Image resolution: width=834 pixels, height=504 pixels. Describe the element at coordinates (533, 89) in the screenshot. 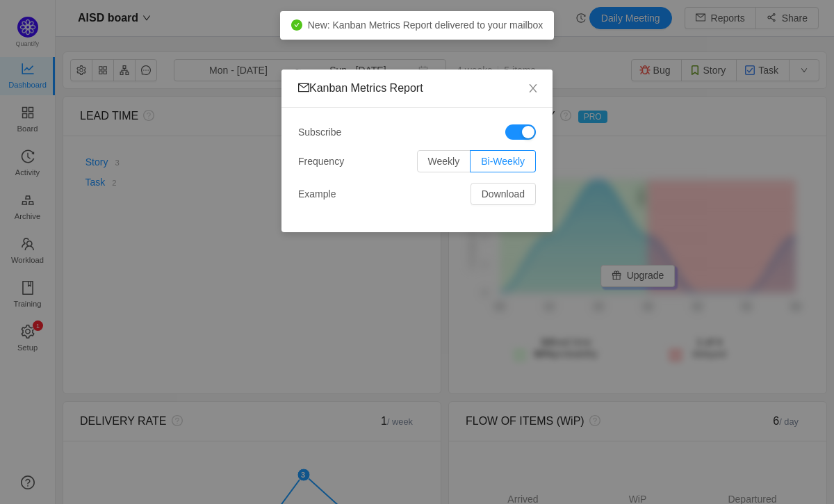

I see `i: icon: close` at that location.